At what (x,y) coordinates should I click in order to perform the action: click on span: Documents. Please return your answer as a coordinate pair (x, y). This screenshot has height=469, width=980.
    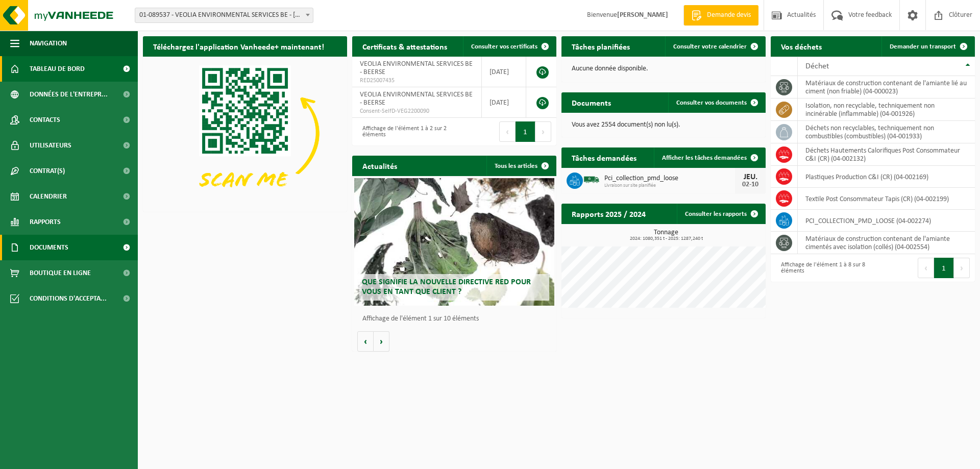
    Looking at the image, I should click on (49, 248).